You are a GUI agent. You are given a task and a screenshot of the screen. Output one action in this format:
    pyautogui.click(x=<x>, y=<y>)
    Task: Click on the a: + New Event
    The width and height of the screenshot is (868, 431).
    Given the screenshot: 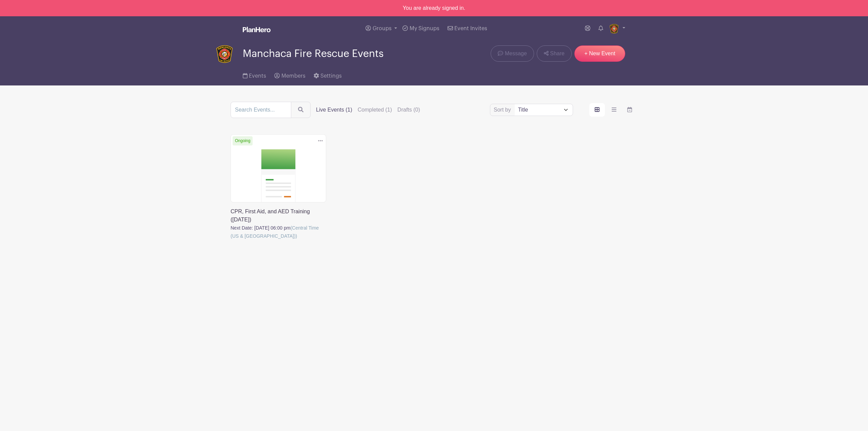 What is the action you would take?
    pyautogui.click(x=600, y=53)
    